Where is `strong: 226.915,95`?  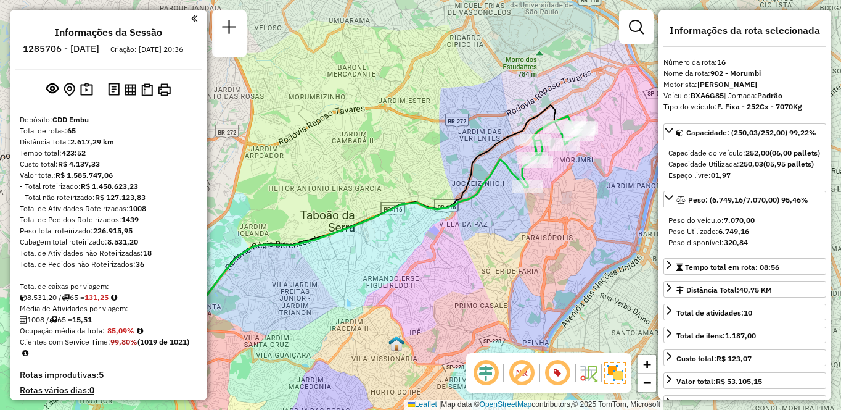 strong: 226.915,95 is located at coordinates (113, 230).